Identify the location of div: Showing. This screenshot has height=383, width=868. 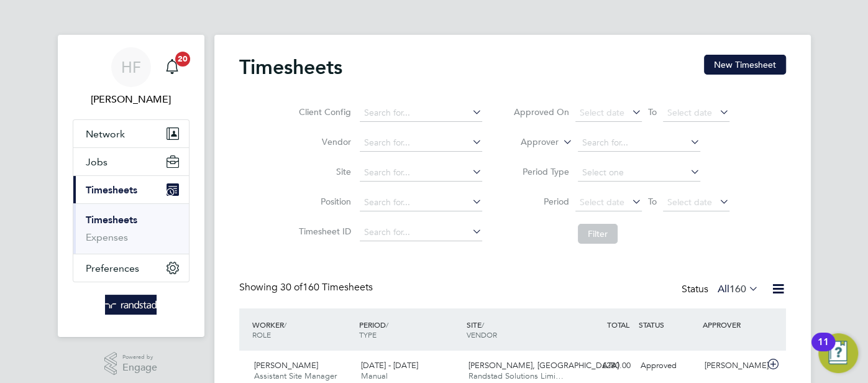
(307, 288).